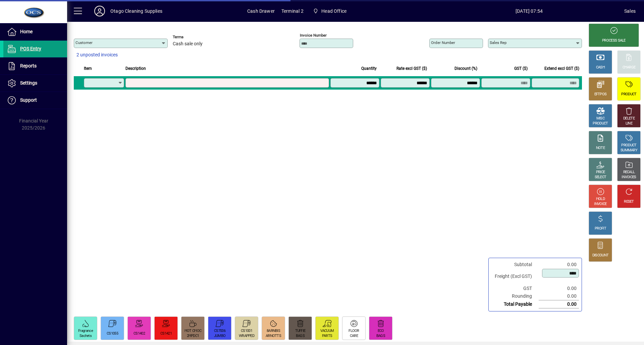 This screenshot has width=644, height=345. I want to click on div: HOT CHOC, so click(193, 331).